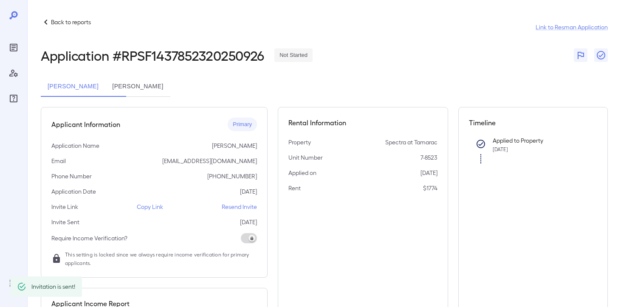 The height and width of the screenshot is (307, 618). What do you see at coordinates (572, 27) in the screenshot?
I see `a: Link to Resman Application` at bounding box center [572, 27].